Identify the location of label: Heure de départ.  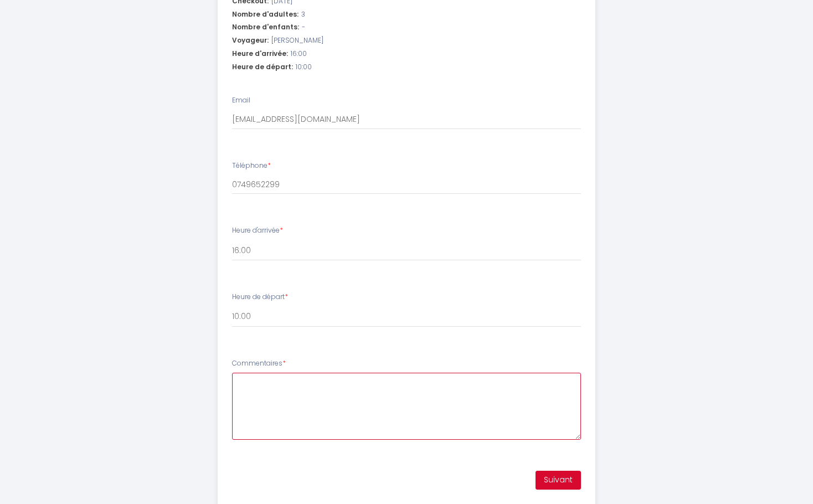
(260, 297).